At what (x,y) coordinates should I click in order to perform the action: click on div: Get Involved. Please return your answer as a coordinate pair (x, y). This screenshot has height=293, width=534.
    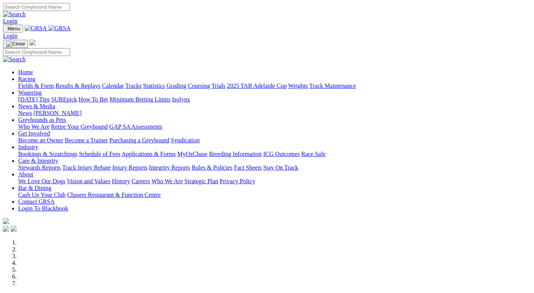
    Looking at the image, I should click on (275, 141).